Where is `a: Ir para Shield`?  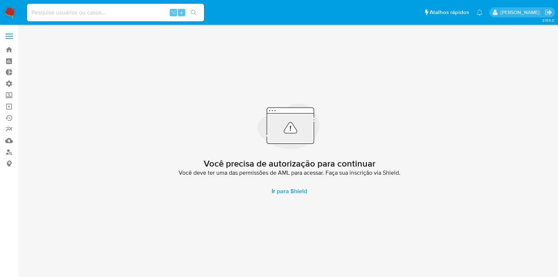 a: Ir para Shield is located at coordinates (289, 191).